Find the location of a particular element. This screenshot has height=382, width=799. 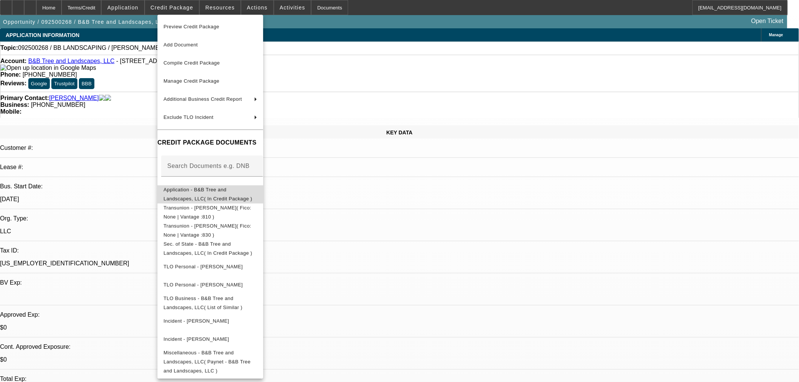

button: Miscellaneous - B&B Tree and Landscapes, LLC( Paynet - B&B Tree and Landscapes, LLC ) is located at coordinates (210, 362).